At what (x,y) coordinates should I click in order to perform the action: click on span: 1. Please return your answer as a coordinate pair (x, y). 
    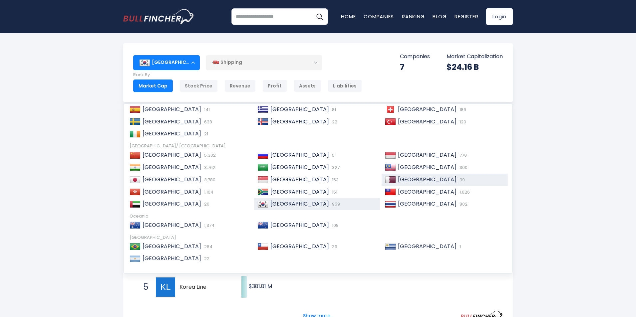
    Looking at the image, I should click on (459, 247).